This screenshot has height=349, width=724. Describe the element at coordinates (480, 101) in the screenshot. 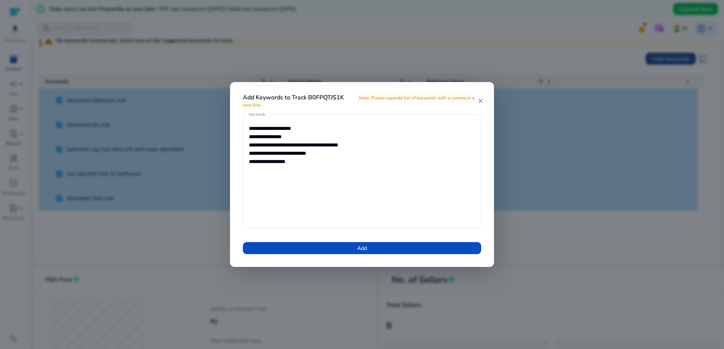

I see `mat-icon: close` at that location.